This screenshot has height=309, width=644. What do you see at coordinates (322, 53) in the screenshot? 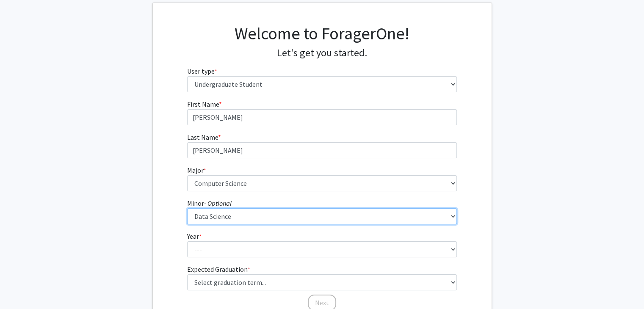
I see `h4: Let's get you started.` at bounding box center [322, 53].